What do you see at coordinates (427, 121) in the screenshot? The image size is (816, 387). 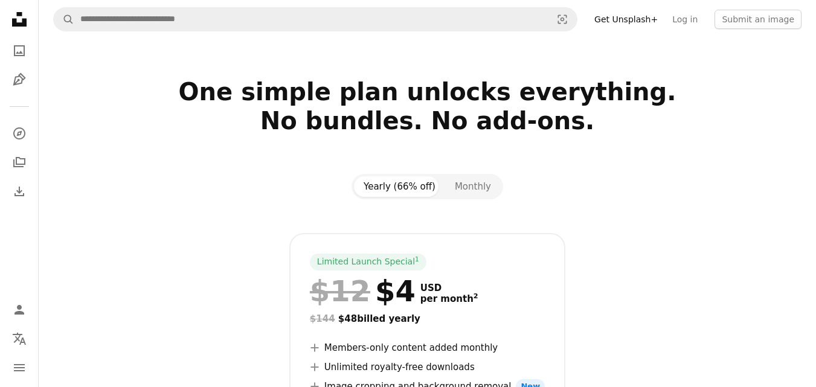 I see `h2: One simple plan unlocks everything. No bundles. No add-ons.` at bounding box center [427, 121].